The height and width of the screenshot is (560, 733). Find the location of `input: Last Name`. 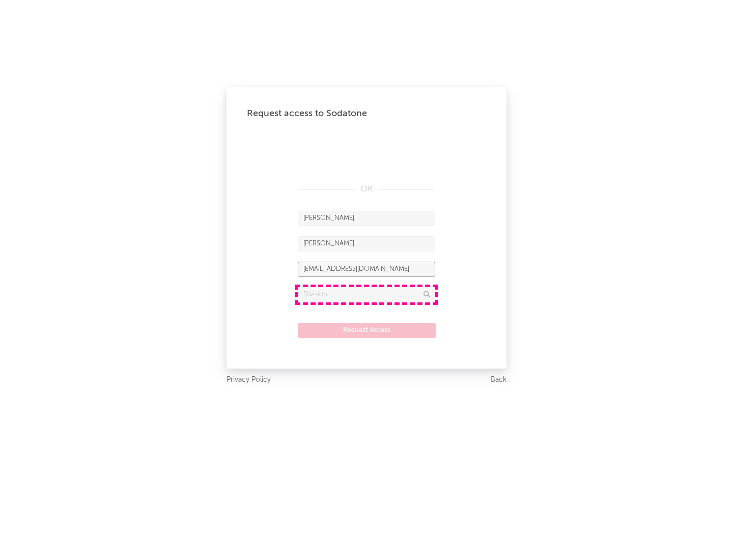

input: Last Name is located at coordinates (366, 244).